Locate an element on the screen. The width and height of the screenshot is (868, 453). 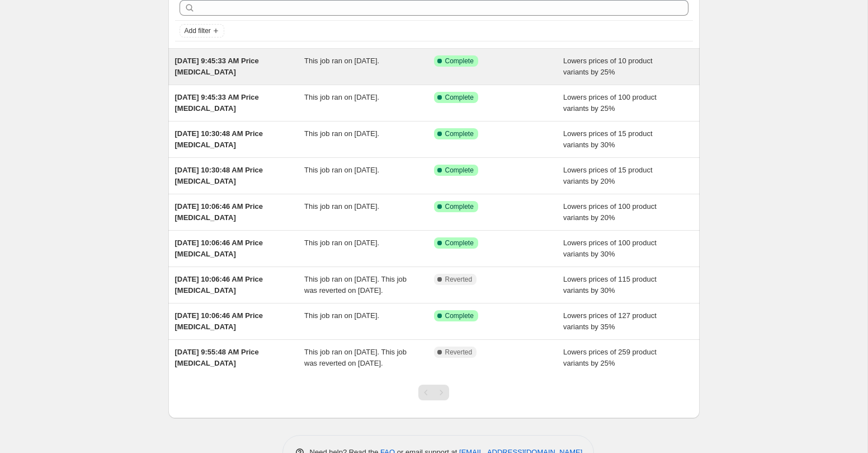
span: Lowers prices of 127 product variants by 35% is located at coordinates (610, 321).